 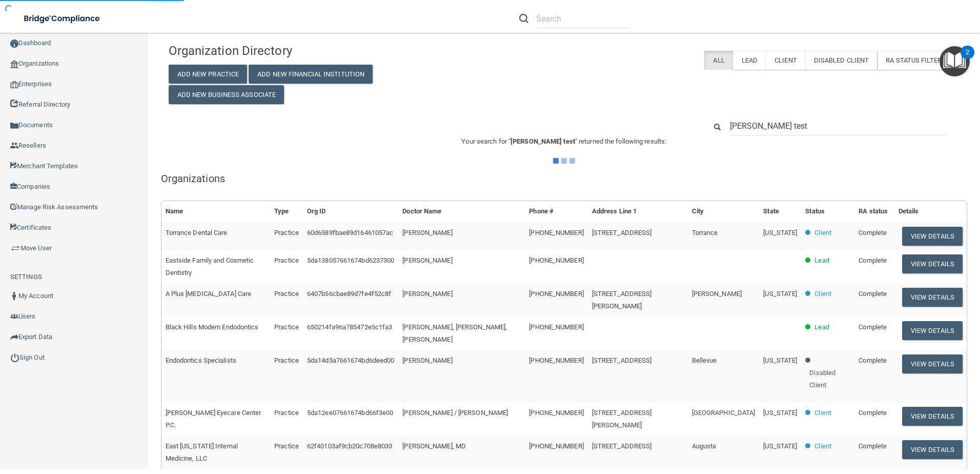 What do you see at coordinates (208, 74) in the screenshot?
I see `button: Add New Practice` at bounding box center [208, 74].